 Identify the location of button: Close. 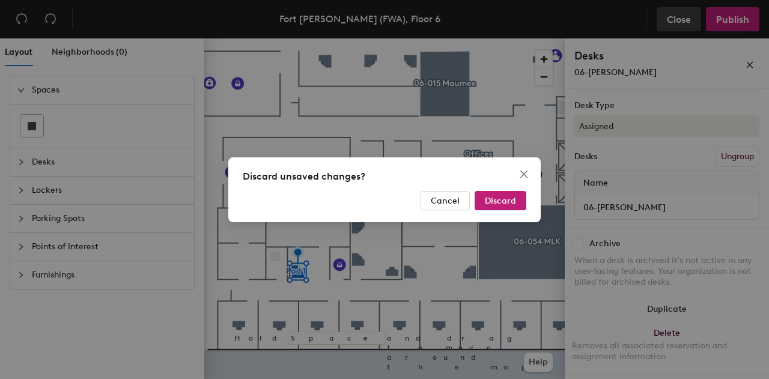
(524, 174).